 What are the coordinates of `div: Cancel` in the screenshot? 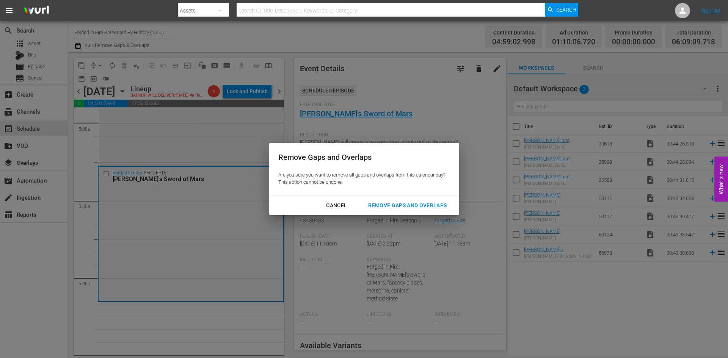 It's located at (336, 206).